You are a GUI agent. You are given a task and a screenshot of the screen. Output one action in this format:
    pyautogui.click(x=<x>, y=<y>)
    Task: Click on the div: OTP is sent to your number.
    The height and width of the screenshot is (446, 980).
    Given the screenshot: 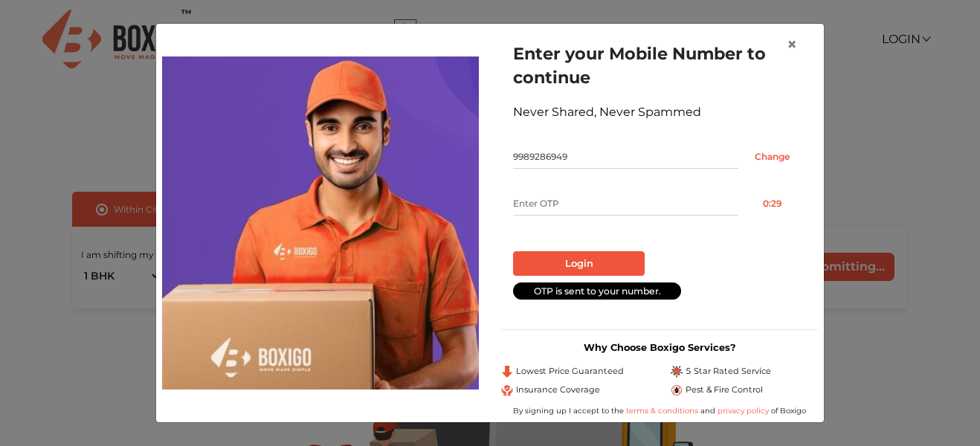 What is the action you would take?
    pyautogui.click(x=597, y=290)
    